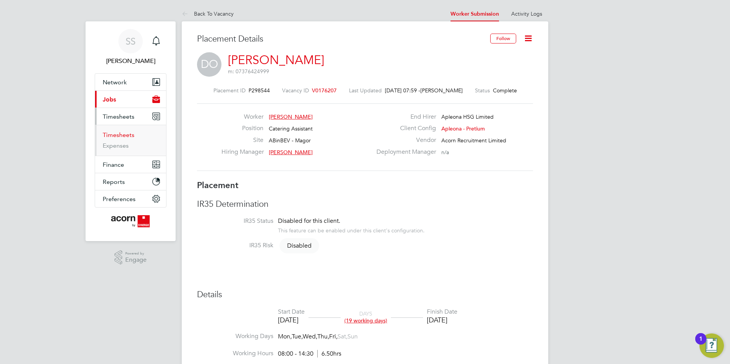 The height and width of the screenshot is (364, 730). Describe the element at coordinates (259, 90) in the screenshot. I see `span: P298544` at that location.